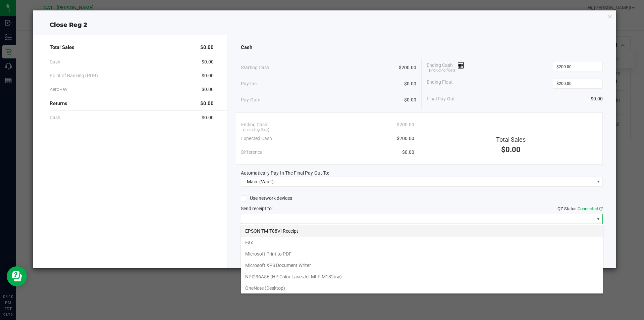  Describe the element at coordinates (440, 84) in the screenshot. I see `span: Ending Float` at that location.